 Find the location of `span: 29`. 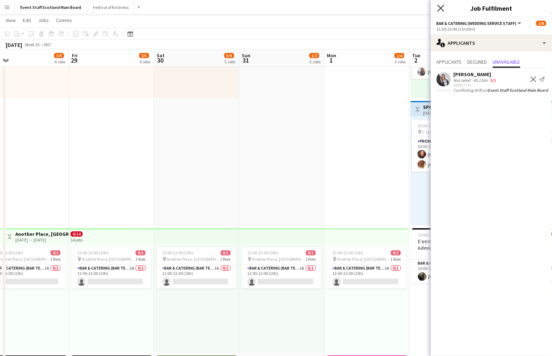

span: 29 is located at coordinates (74, 60).